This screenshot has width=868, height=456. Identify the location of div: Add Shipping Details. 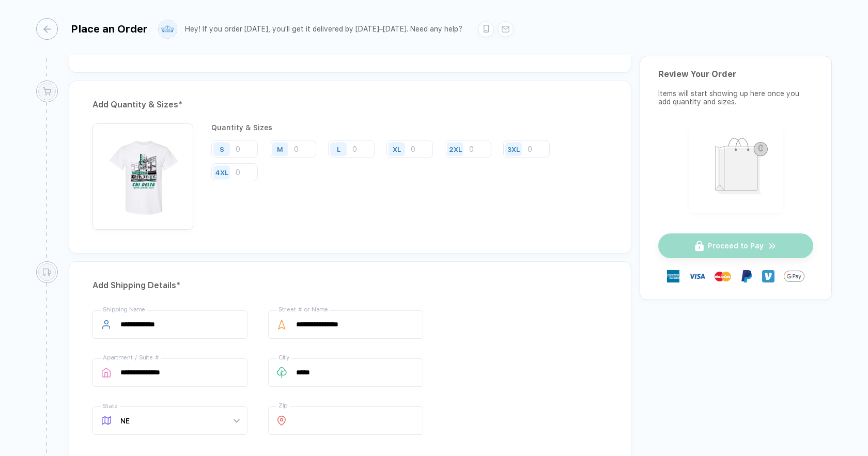
(349, 286).